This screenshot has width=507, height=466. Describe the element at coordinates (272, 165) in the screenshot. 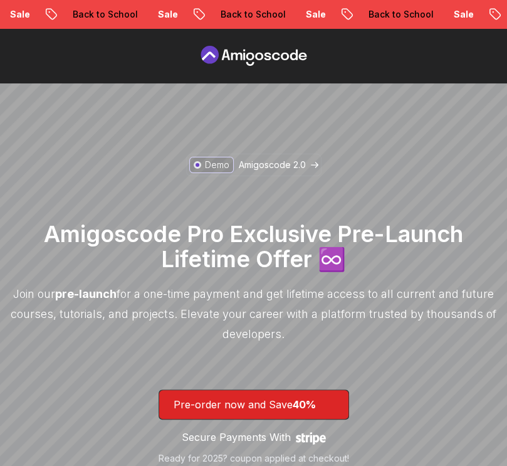

I see `p: Amigoscode 2.0` at that location.